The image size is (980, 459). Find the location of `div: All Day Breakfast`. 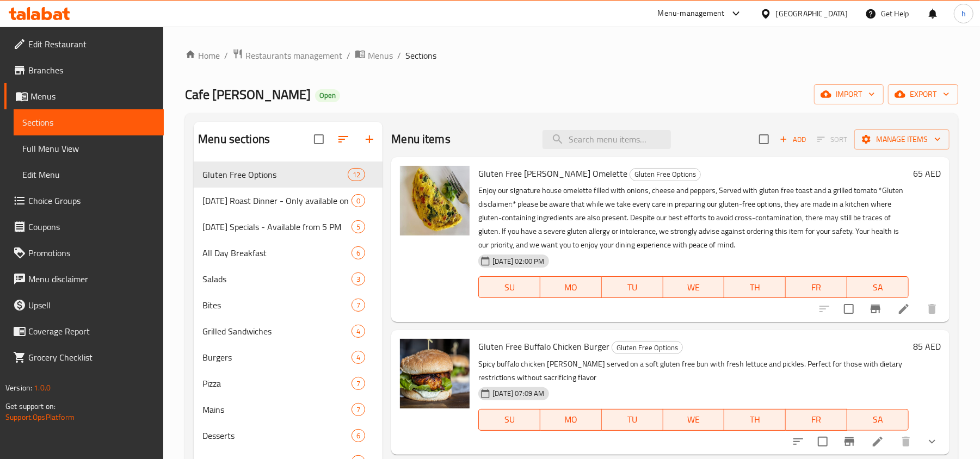

div: All Day Breakfast is located at coordinates (277, 253).